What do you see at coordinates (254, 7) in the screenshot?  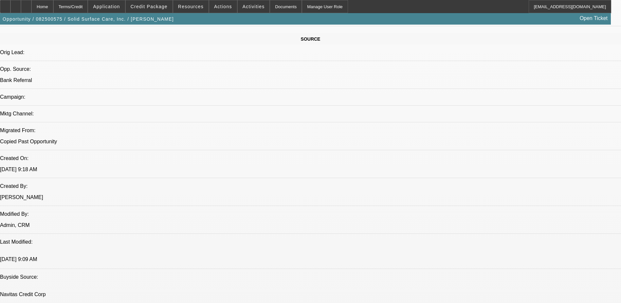 I see `button: Activities` at bounding box center [254, 7].